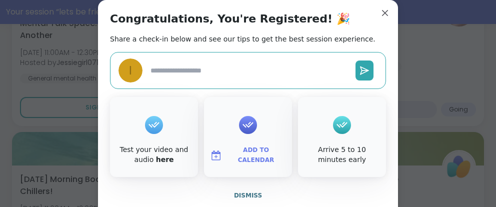 The width and height of the screenshot is (496, 207). Describe the element at coordinates (216, 156) in the screenshot. I see `img: ShareWell Logomark` at that location.